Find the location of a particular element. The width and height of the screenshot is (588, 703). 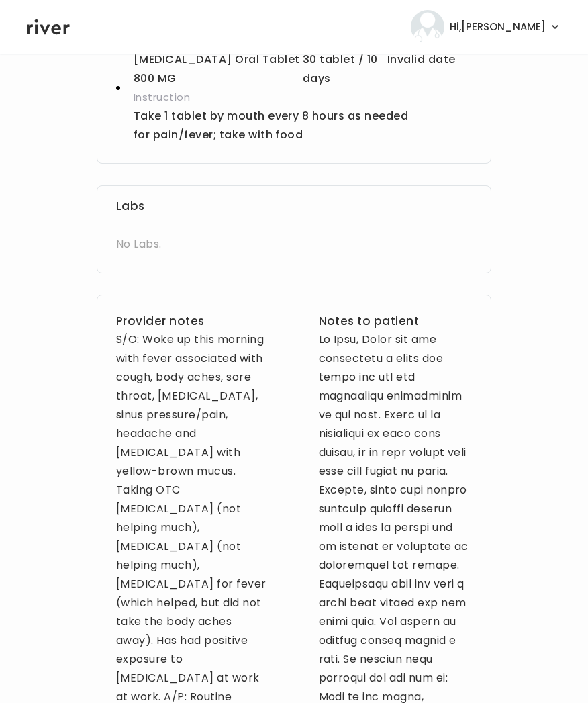

h3: Notes to patient is located at coordinates (395, 321).